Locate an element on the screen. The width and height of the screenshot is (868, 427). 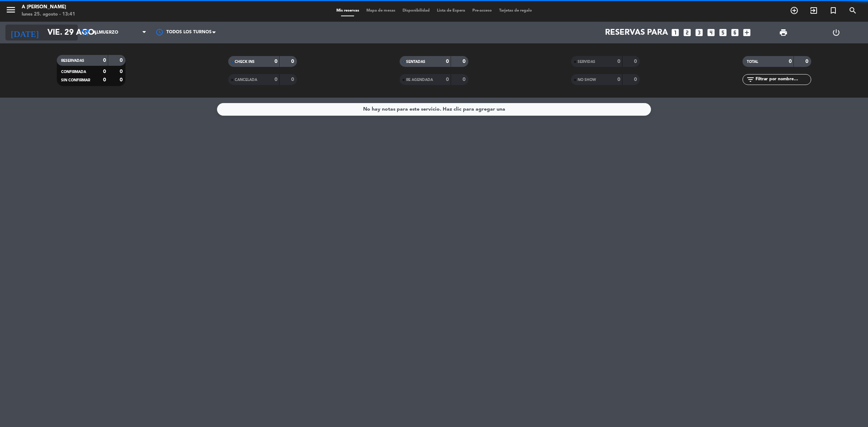
div: No hay notas para este servicio. Haz clic para agregar una is located at coordinates (434, 109).